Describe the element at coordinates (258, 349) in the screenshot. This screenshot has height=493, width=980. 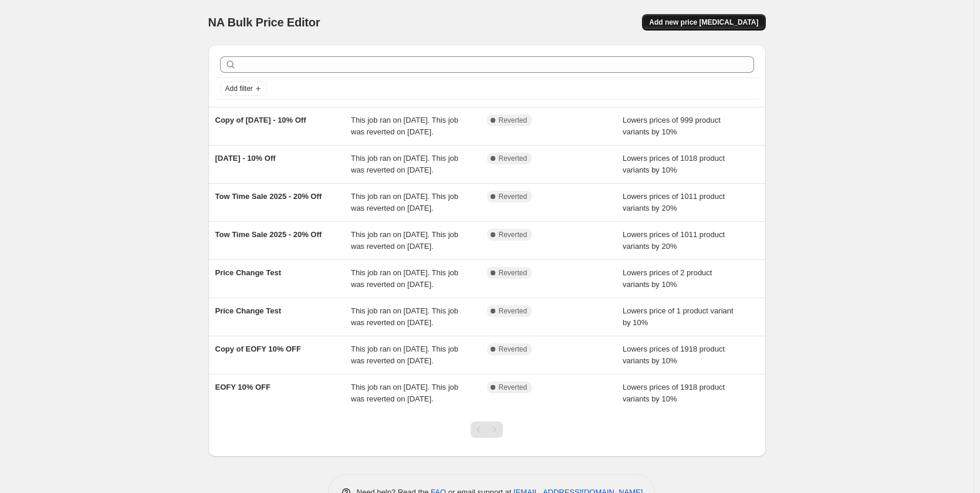
I see `span: Copy of EOFY 10% OFF` at that location.